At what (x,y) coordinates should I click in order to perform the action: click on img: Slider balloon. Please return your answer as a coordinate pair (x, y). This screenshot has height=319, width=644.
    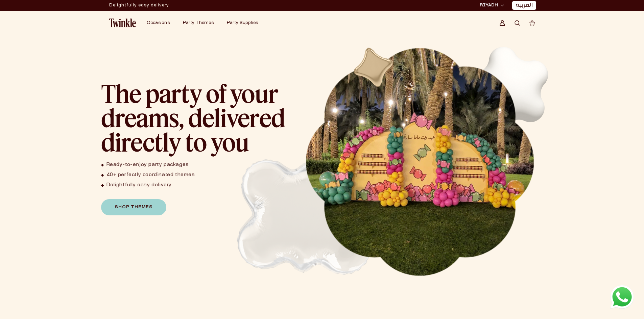
    Looking at the image, I should click on (508, 78).